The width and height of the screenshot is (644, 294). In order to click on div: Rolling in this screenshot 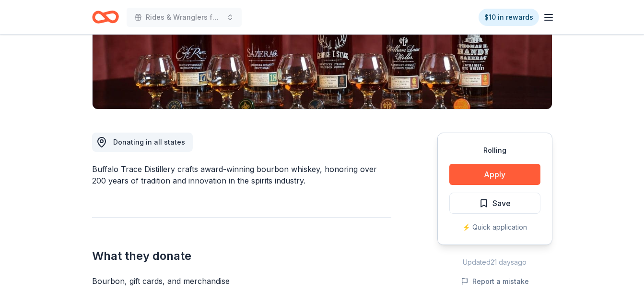, I will do `click(496, 150)`.